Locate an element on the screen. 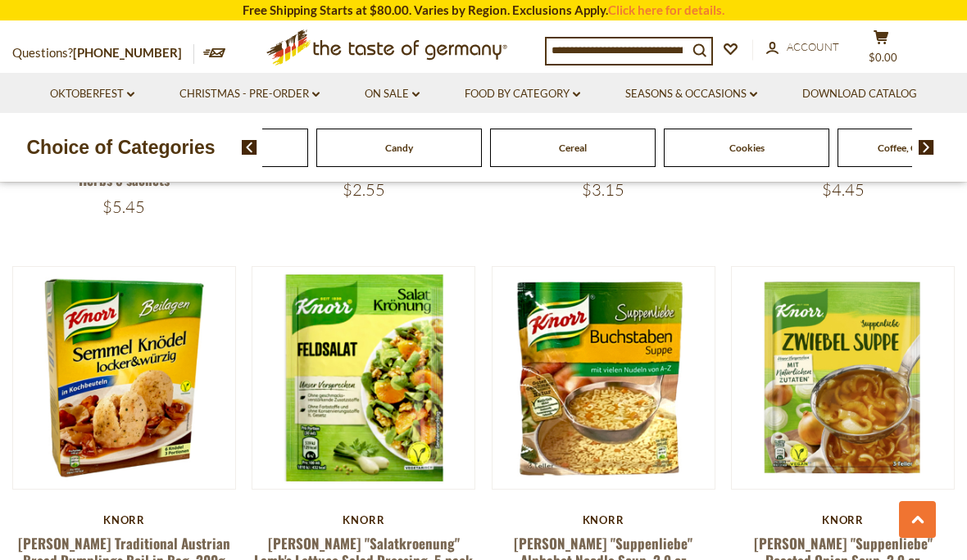  button: $0.00 is located at coordinates (881, 50).